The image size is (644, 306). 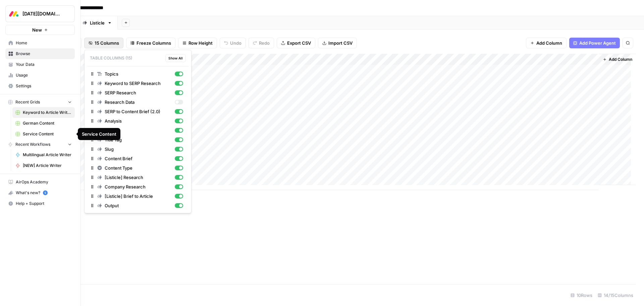 What do you see at coordinates (40, 182) in the screenshot?
I see `a: AirOps Academy` at bounding box center [40, 182].